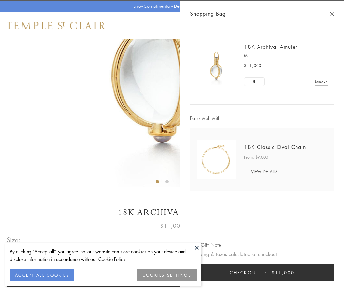 Image resolution: width=344 pixels, height=291 pixels. What do you see at coordinates (331, 14) in the screenshot?
I see `button: Close Shopping Bag` at bounding box center [331, 14].